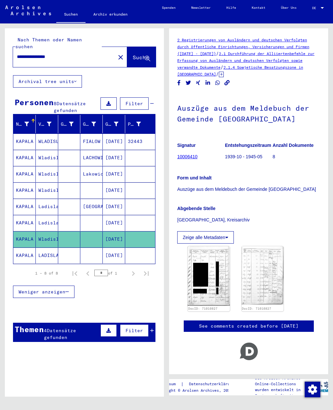 The height and width of the screenshot is (410, 333). I want to click on div: 1 – 8 of 8, so click(47, 273).